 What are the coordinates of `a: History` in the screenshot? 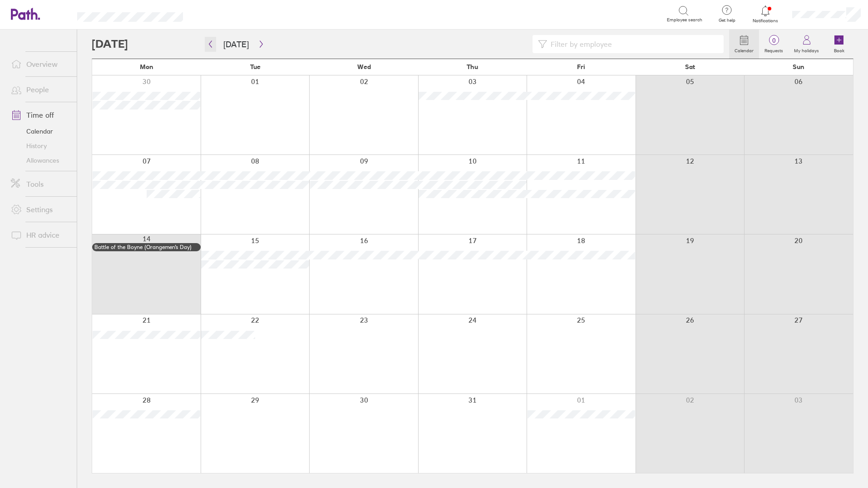 It's located at (40, 146).